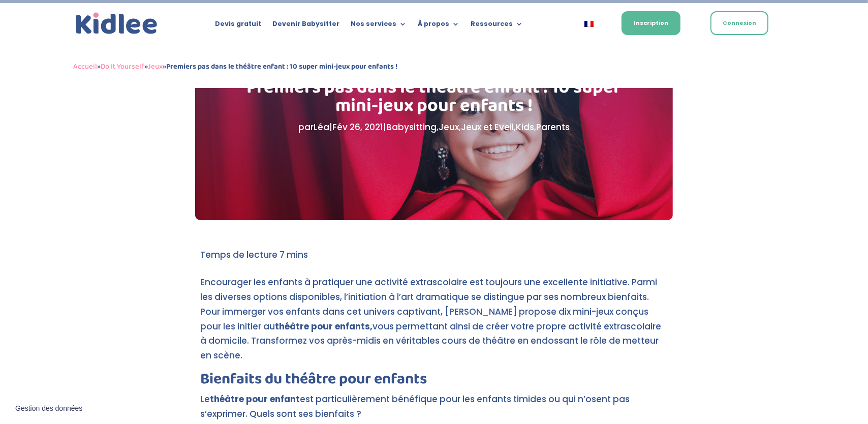  What do you see at coordinates (434, 323) in the screenshot?
I see `p: Encourager les enfants à pratiquer une activité extrascolaire est toujours une excellente initiat...` at bounding box center [434, 323].